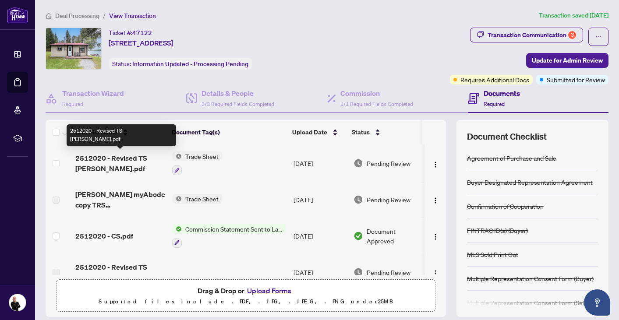 This screenshot has width=619, height=320. What do you see at coordinates (238, 104) in the screenshot?
I see `span: 3/3 Required Fields Completed` at bounding box center [238, 104].